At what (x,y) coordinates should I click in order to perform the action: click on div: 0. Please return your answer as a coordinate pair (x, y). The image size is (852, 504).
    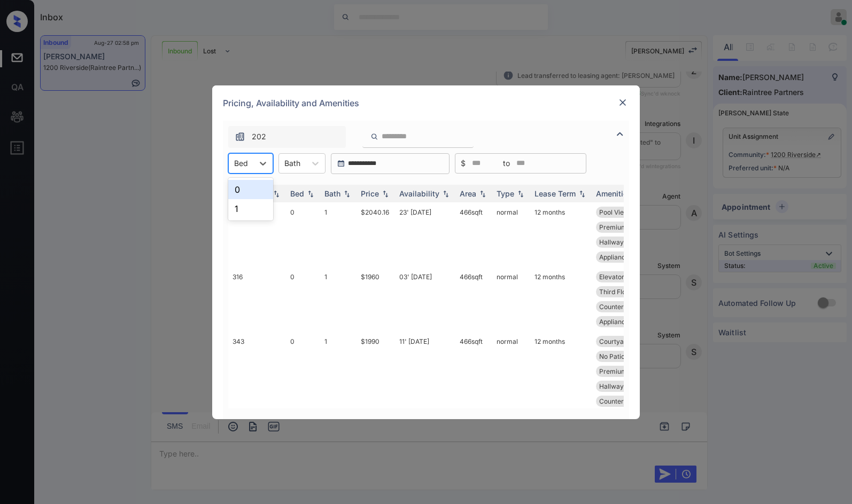
    Looking at the image, I should click on (251, 189).